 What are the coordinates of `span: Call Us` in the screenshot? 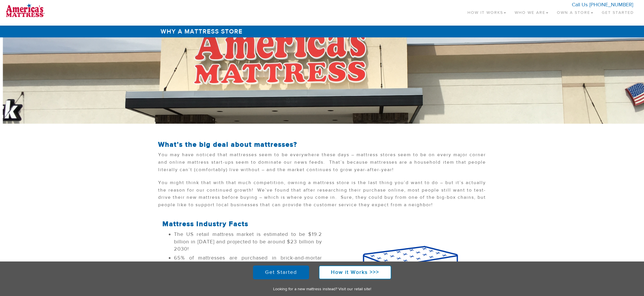 It's located at (580, 5).